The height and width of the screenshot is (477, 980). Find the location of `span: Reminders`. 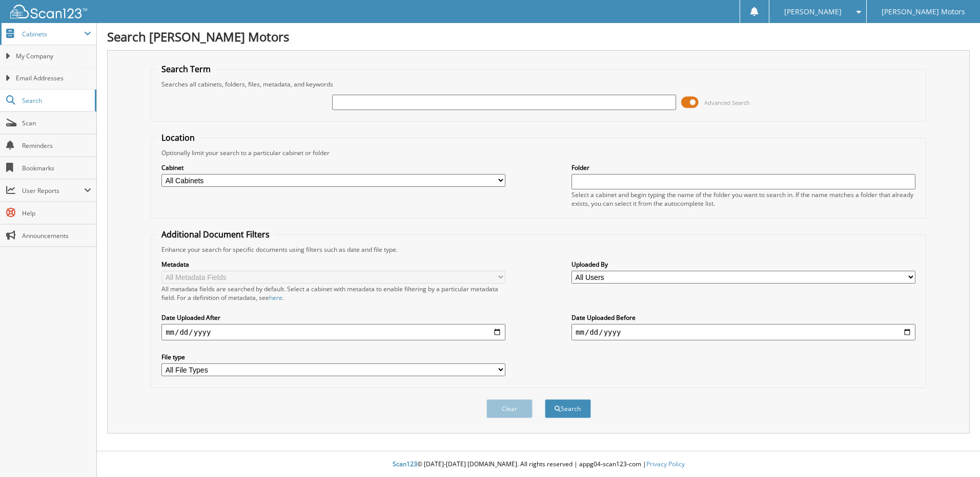

span: Reminders is located at coordinates (56, 146).